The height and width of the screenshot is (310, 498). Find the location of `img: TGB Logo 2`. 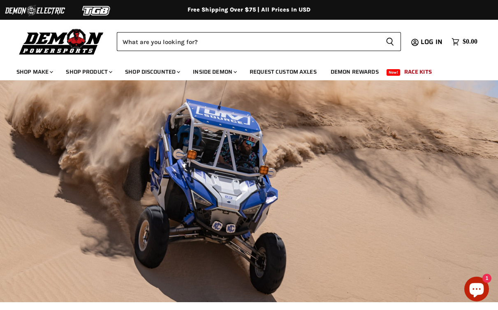

img: TGB Logo 2 is located at coordinates (97, 11).